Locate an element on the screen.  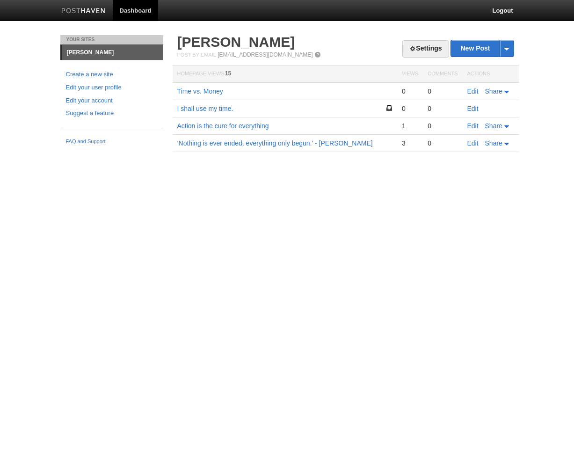
a: New Post is located at coordinates (482, 48).